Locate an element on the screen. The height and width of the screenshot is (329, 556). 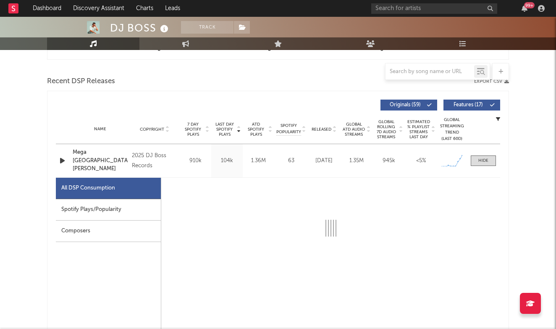
span: Global Rolling 7D Audio Streams is located at coordinates (386, 129).